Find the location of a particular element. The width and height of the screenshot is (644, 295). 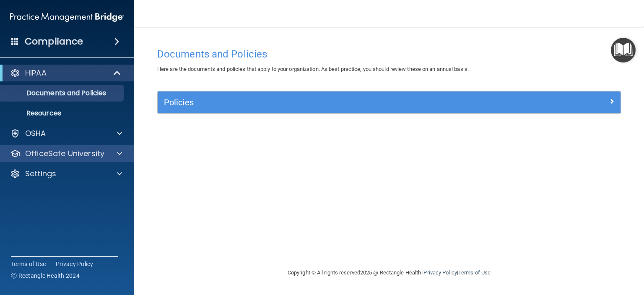

p: Documents and Policies is located at coordinates (62, 93).